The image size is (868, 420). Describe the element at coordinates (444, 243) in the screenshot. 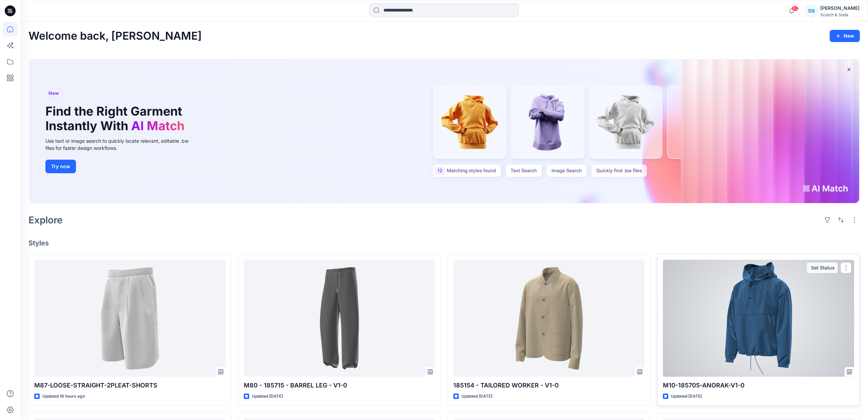

I see `h4: Styles` at that location.